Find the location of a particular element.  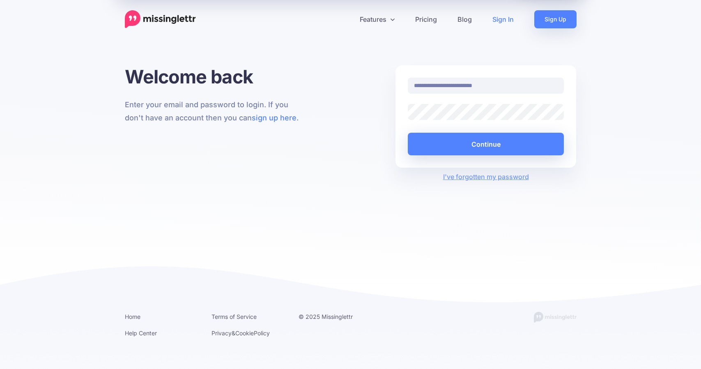

a: I've forgotten my password is located at coordinates (486, 177).